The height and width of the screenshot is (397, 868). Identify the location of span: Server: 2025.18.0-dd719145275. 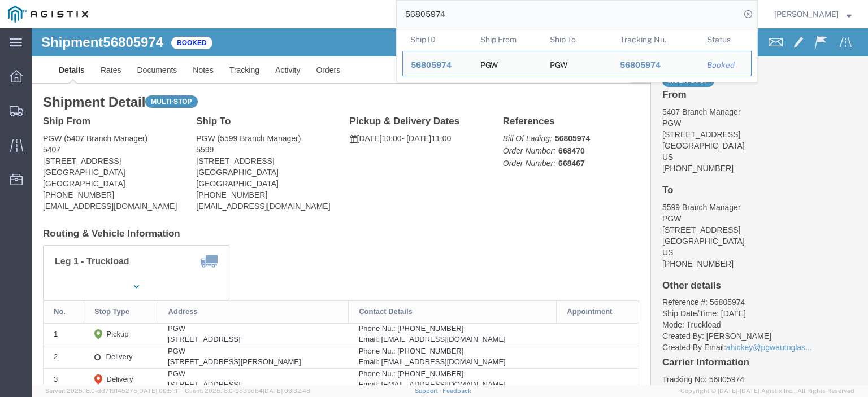
(112, 391).